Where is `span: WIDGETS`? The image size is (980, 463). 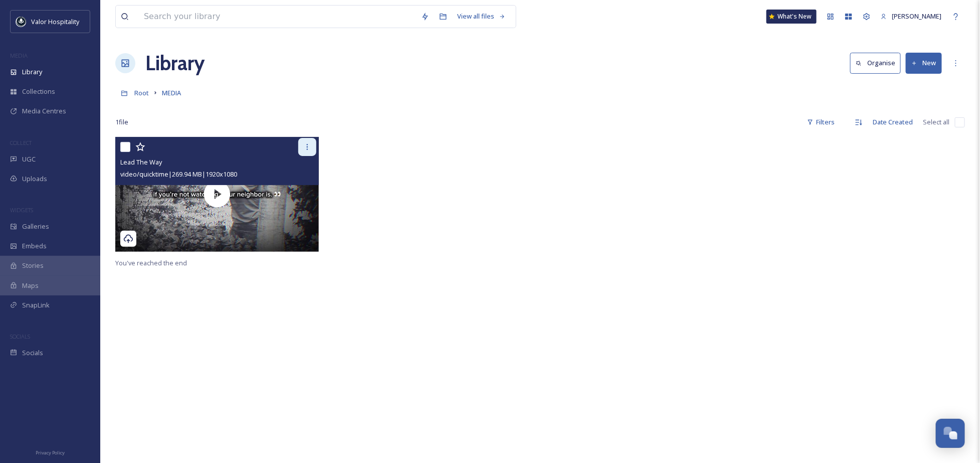 span: WIDGETS is located at coordinates (21, 209).